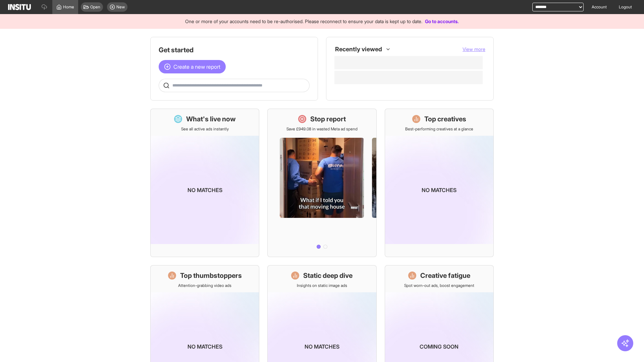 This screenshot has width=644, height=362. Describe the element at coordinates (19, 7) in the screenshot. I see `img: Logo` at that location.